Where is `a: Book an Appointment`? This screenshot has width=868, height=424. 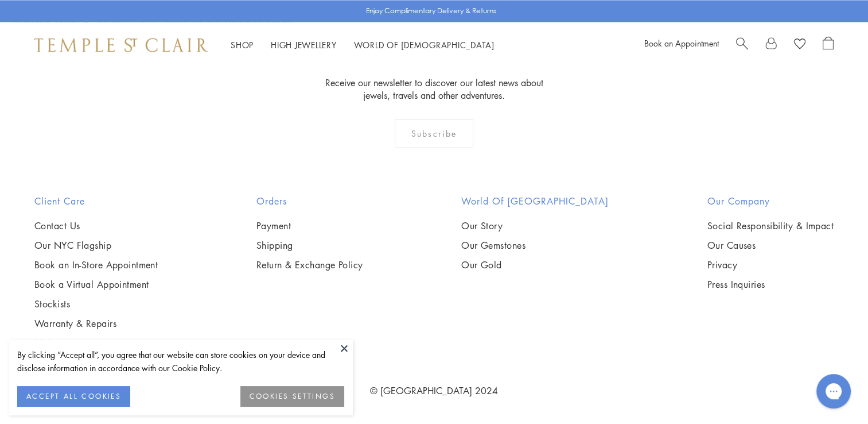
a: Book an Appointment is located at coordinates (681, 43).